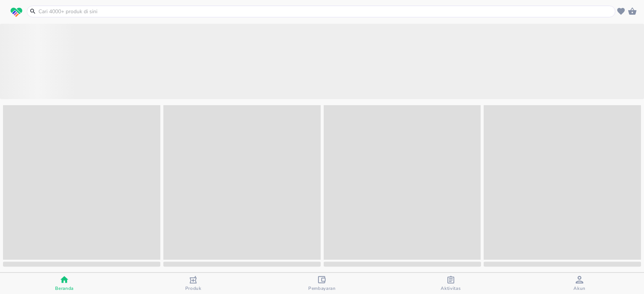 This screenshot has width=644, height=294. Describe the element at coordinates (193, 284) in the screenshot. I see `button: Produk` at that location.